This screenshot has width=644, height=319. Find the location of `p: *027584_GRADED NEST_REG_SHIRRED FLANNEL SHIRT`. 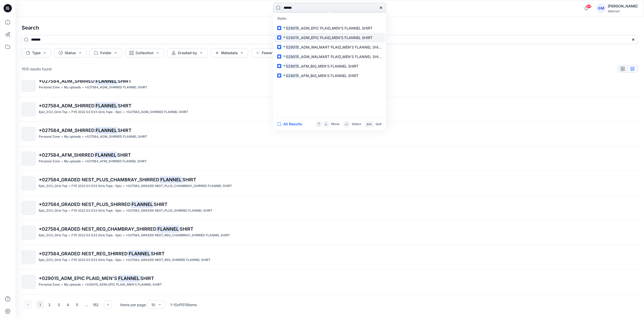

p: *027584_GRADED NEST_REG_SHIRRED FLANNEL SHIRT is located at coordinates (168, 260).